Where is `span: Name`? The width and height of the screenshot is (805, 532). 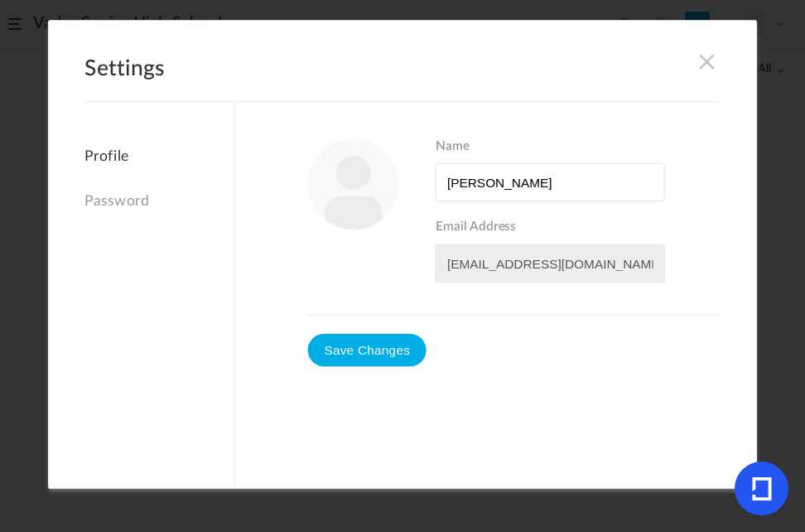 span: Name is located at coordinates (578, 145).